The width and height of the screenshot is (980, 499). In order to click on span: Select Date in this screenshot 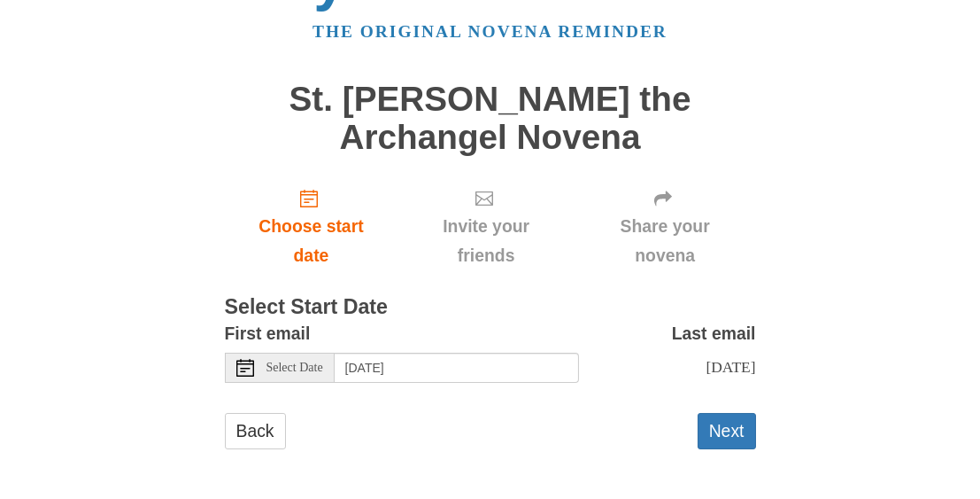, I will do `click(295, 367)`.